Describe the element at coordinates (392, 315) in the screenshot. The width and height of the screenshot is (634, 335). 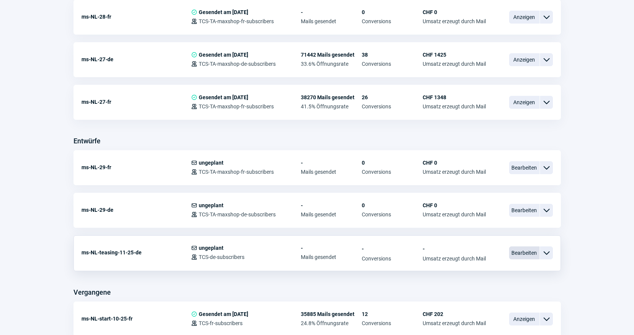
I see `span: 12` at that location.